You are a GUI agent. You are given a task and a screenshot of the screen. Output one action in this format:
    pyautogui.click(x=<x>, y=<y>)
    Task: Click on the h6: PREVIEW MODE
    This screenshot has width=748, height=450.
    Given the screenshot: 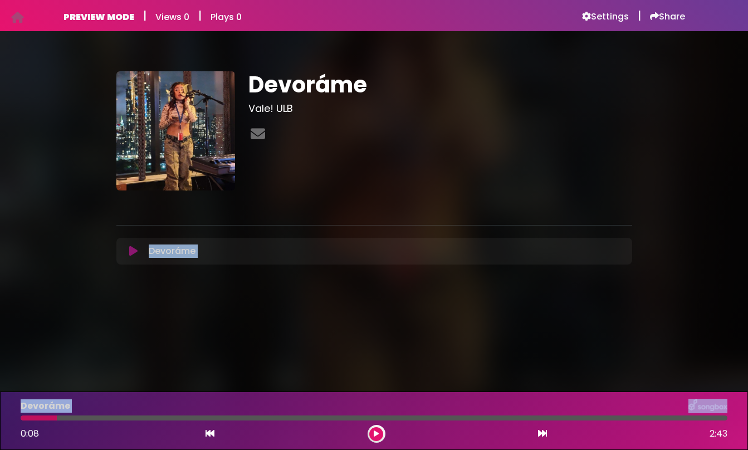 What is the action you would take?
    pyautogui.click(x=99, y=17)
    